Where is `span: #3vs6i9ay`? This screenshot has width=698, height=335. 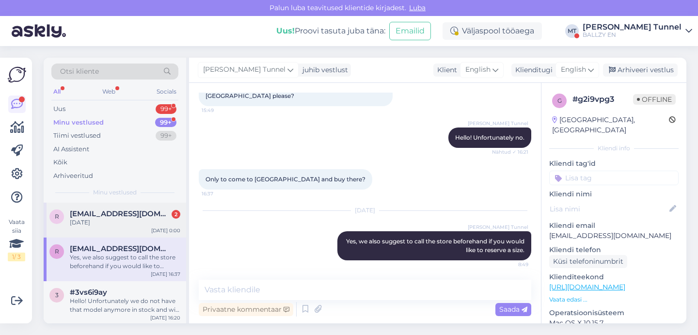 span: #3vs6i9ay is located at coordinates (88, 292).